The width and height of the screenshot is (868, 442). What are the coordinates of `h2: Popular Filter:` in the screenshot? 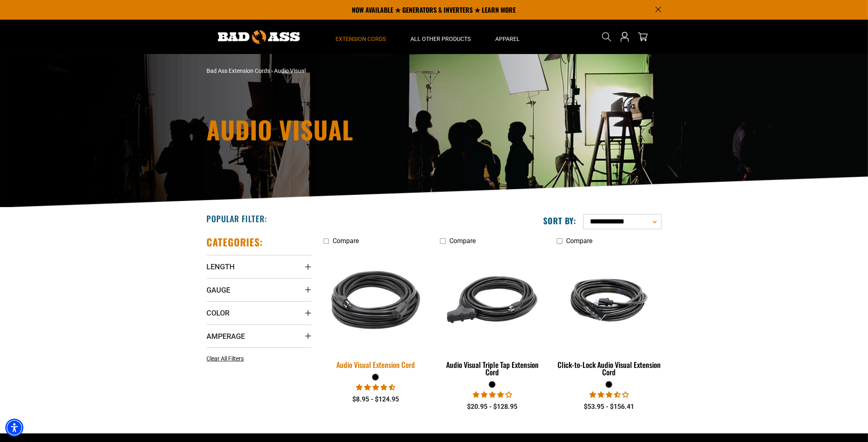 It's located at (237, 219).